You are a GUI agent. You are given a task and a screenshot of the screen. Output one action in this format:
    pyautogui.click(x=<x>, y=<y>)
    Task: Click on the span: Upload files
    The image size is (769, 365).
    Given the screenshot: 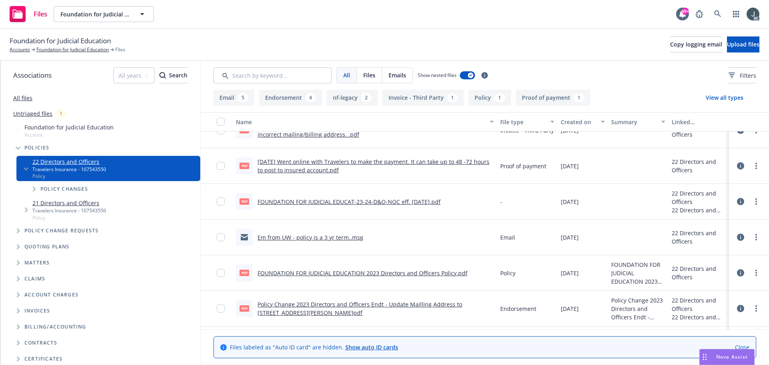 What is the action you would take?
    pyautogui.click(x=743, y=44)
    